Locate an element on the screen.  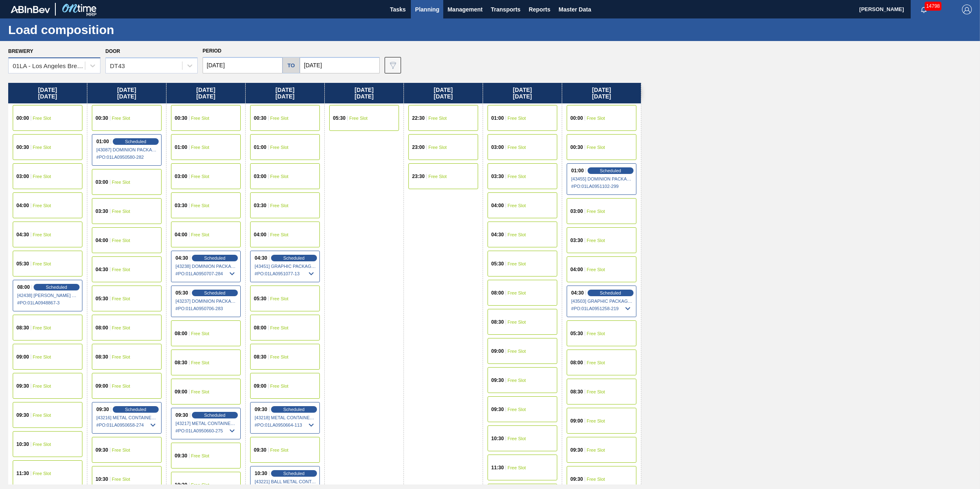
span: 14798 is located at coordinates (932, 6).